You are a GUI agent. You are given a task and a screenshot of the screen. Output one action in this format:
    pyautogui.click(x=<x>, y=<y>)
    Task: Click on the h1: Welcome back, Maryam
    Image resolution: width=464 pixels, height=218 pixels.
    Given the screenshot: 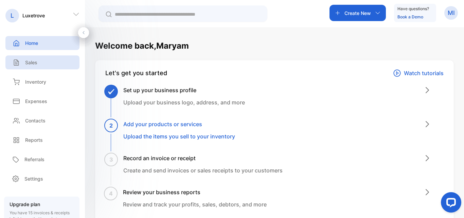 What is the action you would take?
    pyautogui.click(x=142, y=46)
    